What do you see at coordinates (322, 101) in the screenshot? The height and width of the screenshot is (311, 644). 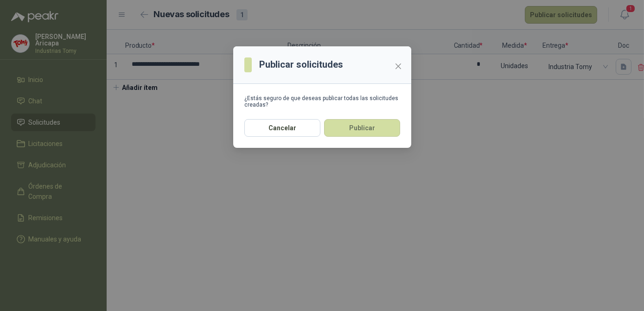 I see `div: ¿Estás seguro de que deseas publicar todas las solicitudes creadas?` at bounding box center [322, 101].